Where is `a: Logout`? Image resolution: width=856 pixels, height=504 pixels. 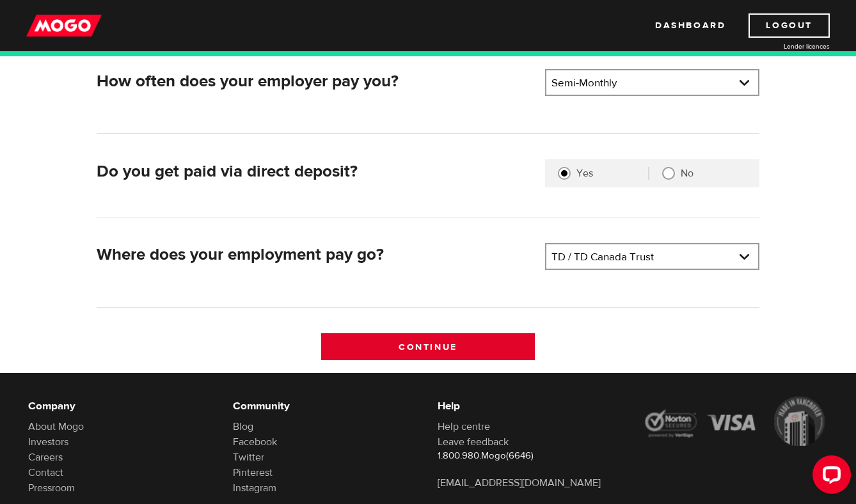
a: Logout is located at coordinates (789, 25).